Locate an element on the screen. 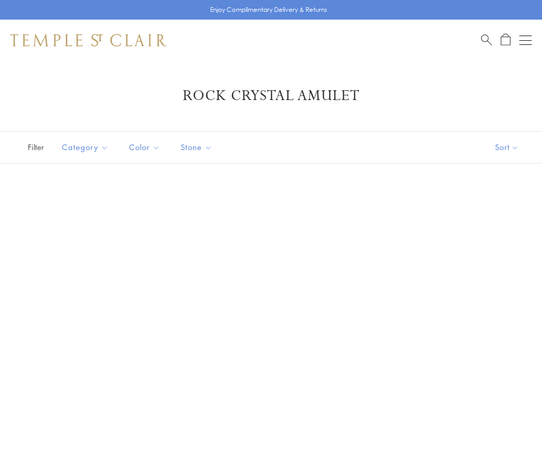  span: Category is located at coordinates (86, 147).